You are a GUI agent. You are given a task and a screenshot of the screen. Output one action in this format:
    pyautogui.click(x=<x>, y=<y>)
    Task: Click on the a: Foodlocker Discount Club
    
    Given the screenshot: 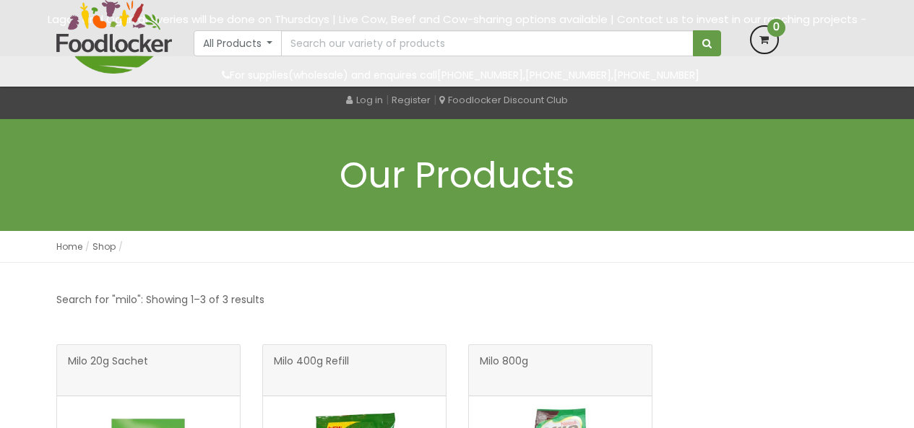 What is the action you would take?
    pyautogui.click(x=503, y=100)
    